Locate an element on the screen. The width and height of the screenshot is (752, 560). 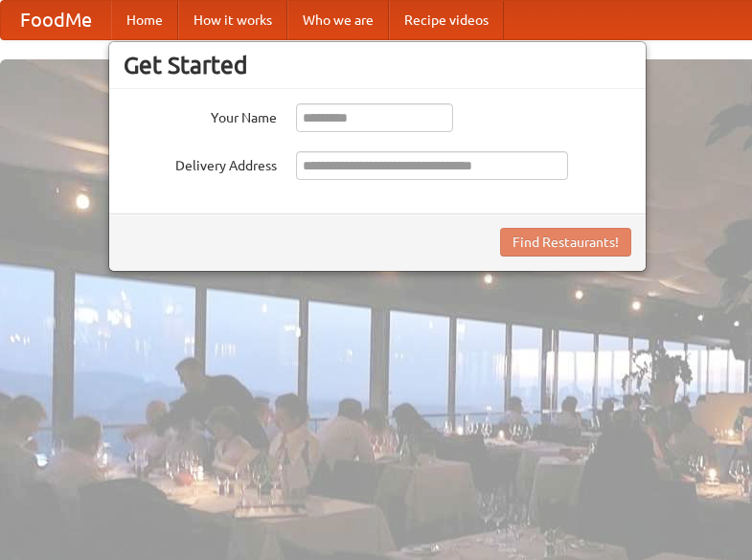
label: Your Name is located at coordinates (200, 115).